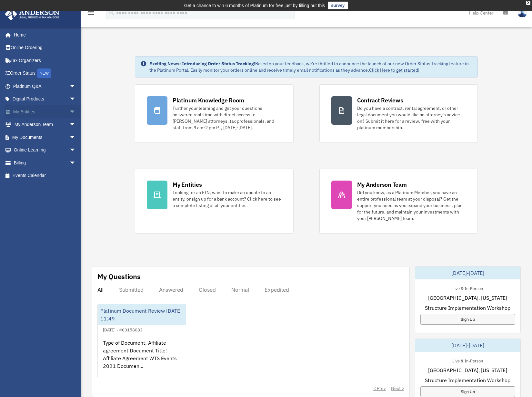  I want to click on div: NEW, so click(44, 73).